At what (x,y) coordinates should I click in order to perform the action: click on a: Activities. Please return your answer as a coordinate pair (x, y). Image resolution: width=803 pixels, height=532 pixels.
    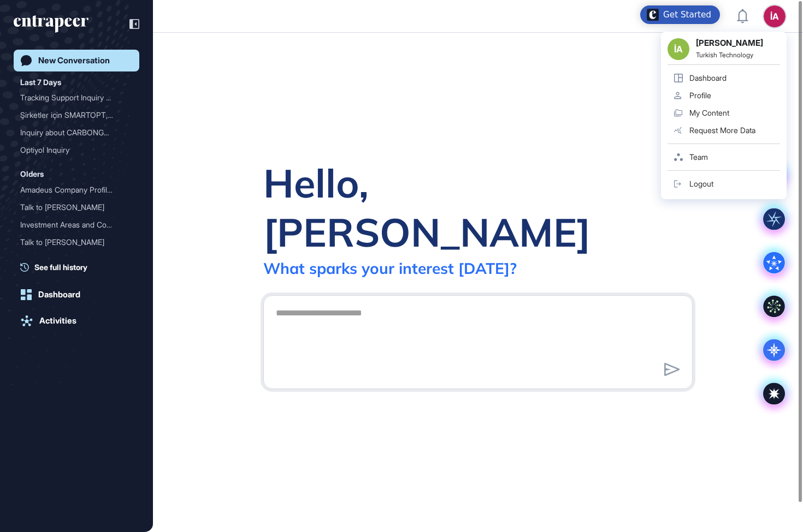
    Looking at the image, I should click on (76, 321).